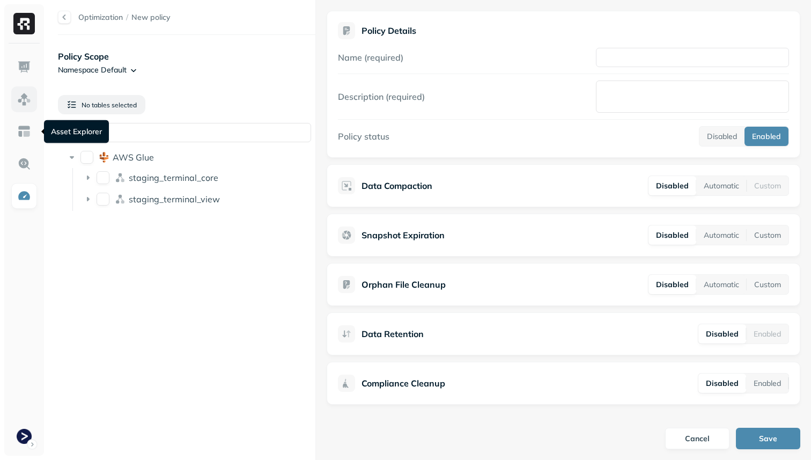 The width and height of the screenshot is (811, 460). What do you see at coordinates (24, 164) in the screenshot?
I see `img: Query Explorer` at bounding box center [24, 164].